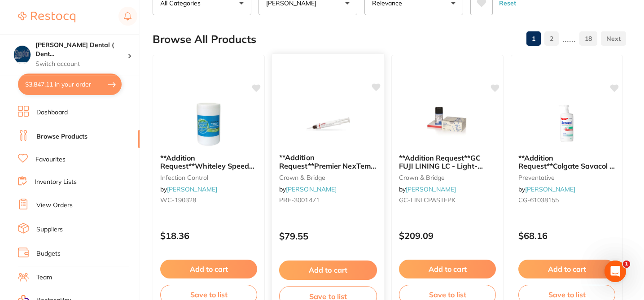 The width and height of the screenshot is (644, 300). What do you see at coordinates (299, 200) in the screenshot?
I see `span: PRE-3001471` at bounding box center [299, 200].